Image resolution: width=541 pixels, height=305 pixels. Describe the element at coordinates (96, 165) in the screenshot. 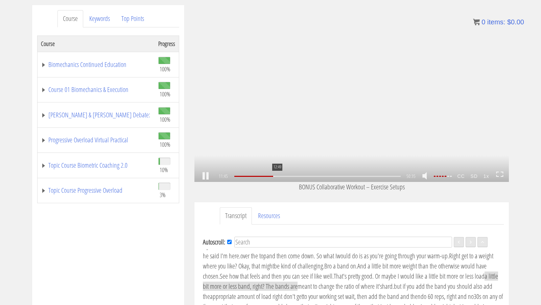

I see `a: Topic Course Biometric Coaching 2.0` at that location.